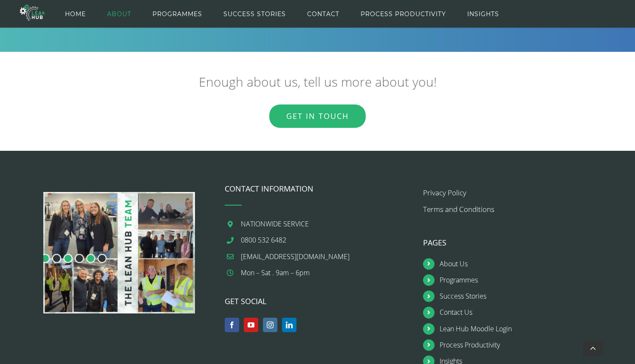 The width and height of the screenshot is (635, 364). I want to click on a: Lean Hub Moodle Login, so click(524, 329).